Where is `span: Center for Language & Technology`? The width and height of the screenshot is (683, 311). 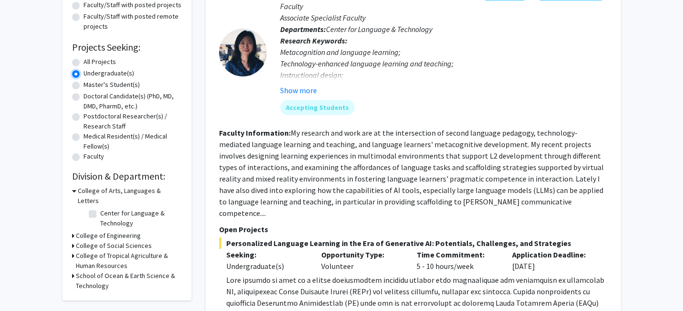 span: Center for Language & Technology is located at coordinates (379, 29).